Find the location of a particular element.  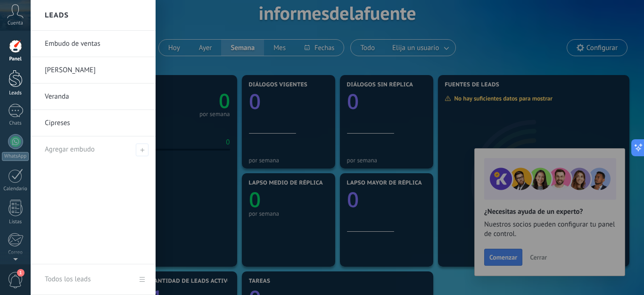

div: Listas is located at coordinates (16, 222).